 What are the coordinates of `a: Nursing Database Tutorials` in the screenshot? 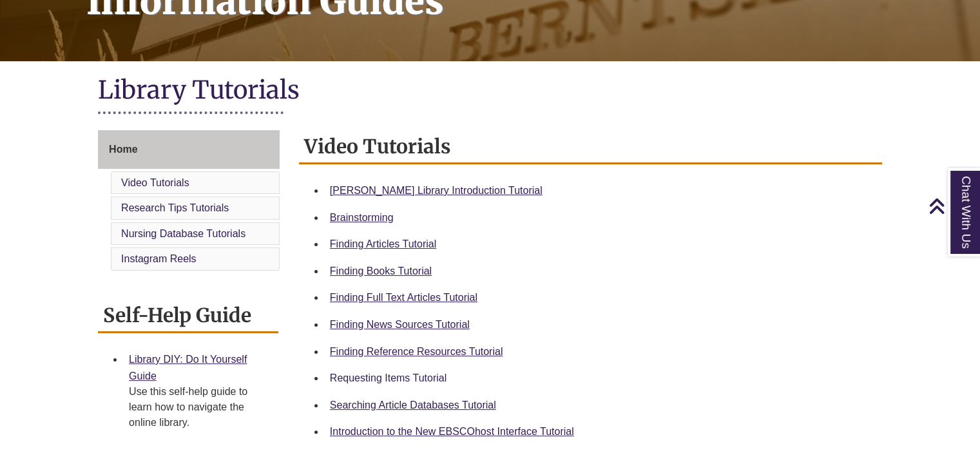 It's located at (183, 233).